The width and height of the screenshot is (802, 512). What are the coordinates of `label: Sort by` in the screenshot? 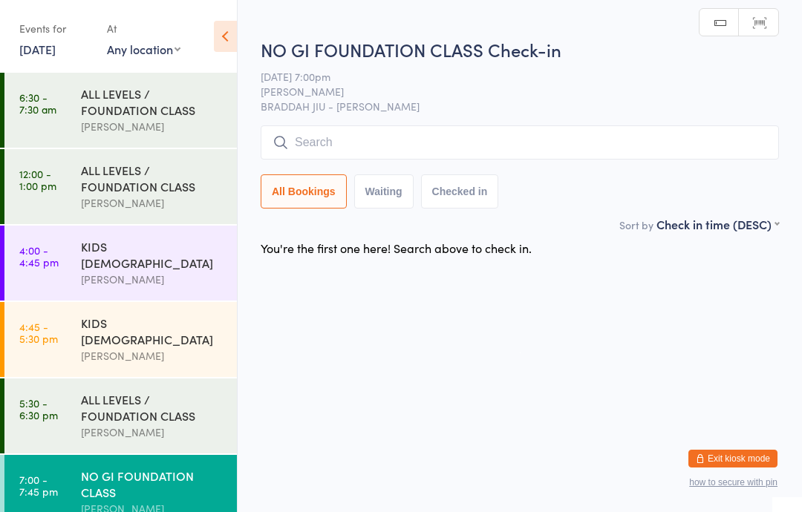 It's located at (636, 225).